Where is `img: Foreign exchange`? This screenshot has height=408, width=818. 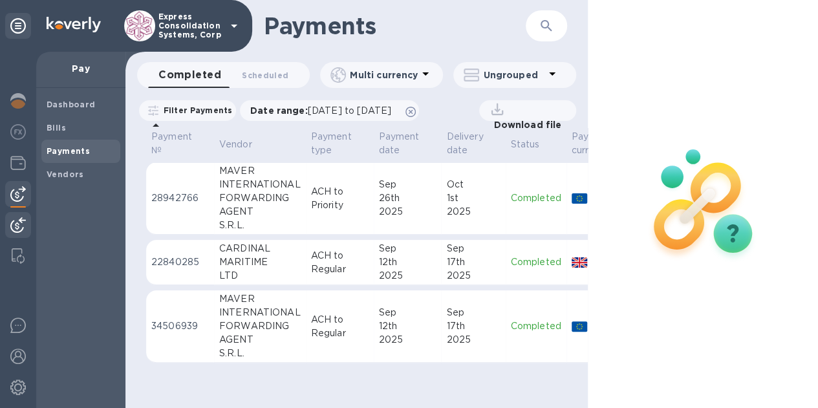 img: Foreign exchange is located at coordinates (18, 132).